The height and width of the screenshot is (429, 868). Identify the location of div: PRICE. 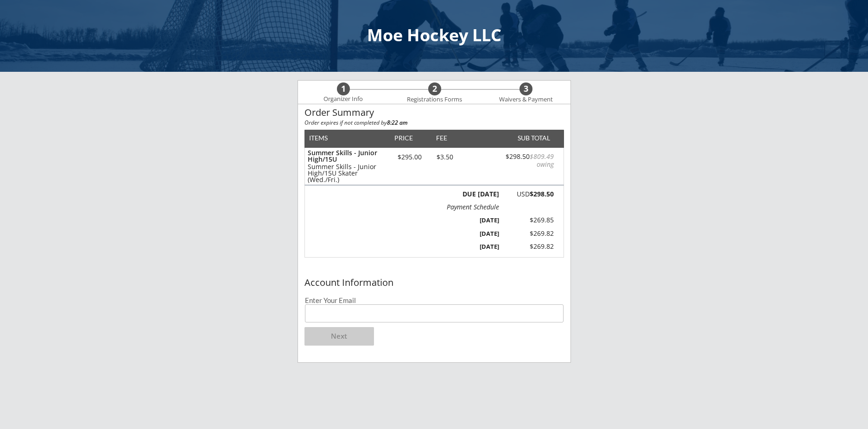
(404, 138).